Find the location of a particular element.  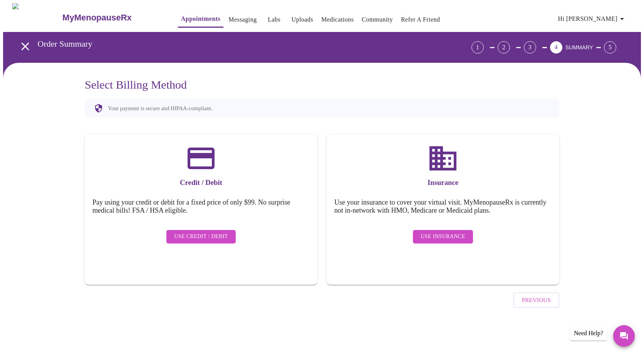

div: 4 is located at coordinates (556, 47).